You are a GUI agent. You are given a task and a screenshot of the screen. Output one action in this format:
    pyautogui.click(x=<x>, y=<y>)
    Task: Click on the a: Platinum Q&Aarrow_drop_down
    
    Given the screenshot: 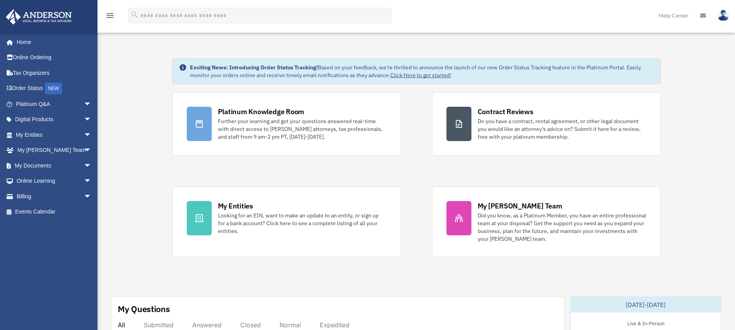 What is the action you would take?
    pyautogui.click(x=54, y=104)
    